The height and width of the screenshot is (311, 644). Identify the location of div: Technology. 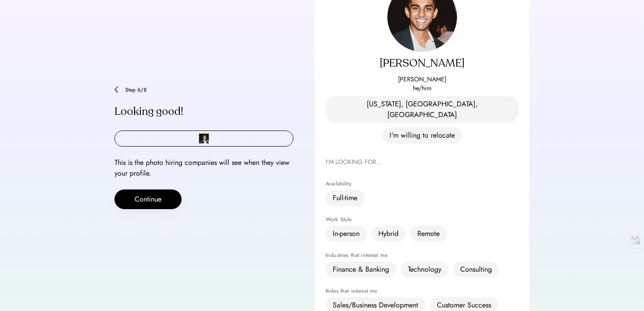
(425, 269).